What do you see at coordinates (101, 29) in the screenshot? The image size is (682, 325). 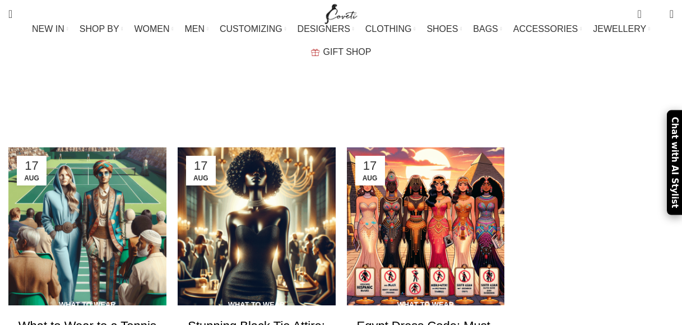 I see `a: SHOP BY` at bounding box center [101, 29].